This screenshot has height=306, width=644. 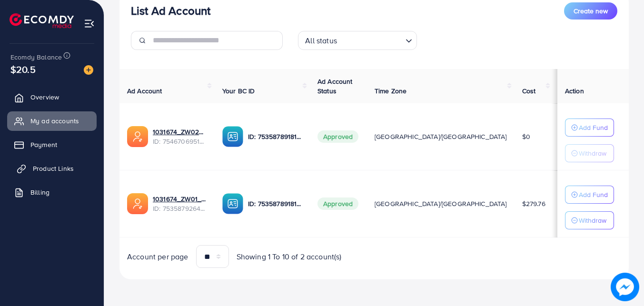 I want to click on img: menu, so click(x=89, y=23).